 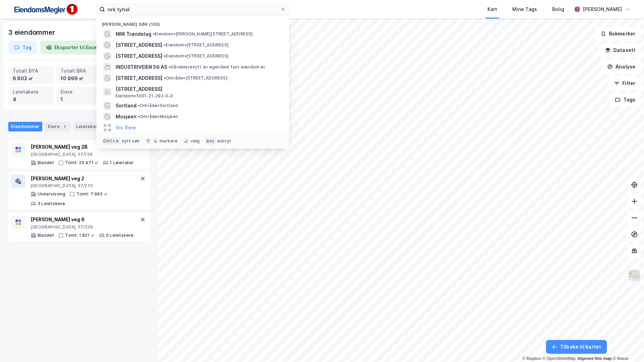 I want to click on button: Tilbake til kartet, so click(x=576, y=347).